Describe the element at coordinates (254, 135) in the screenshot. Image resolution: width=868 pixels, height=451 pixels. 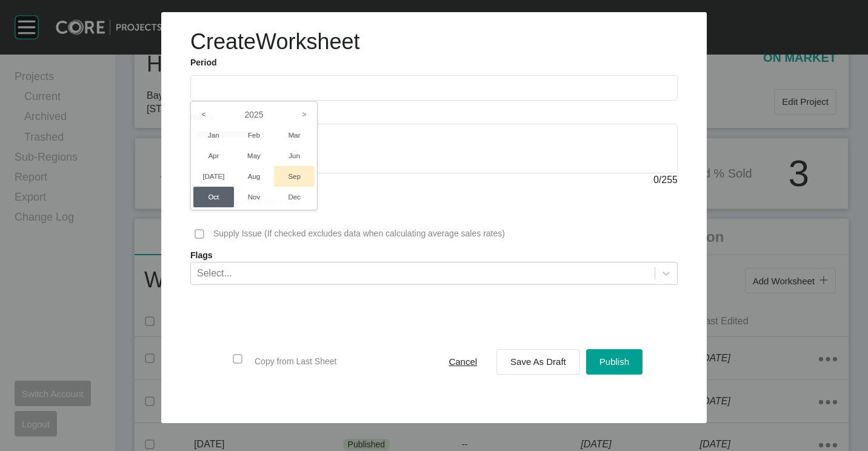
I see `li: Feb` at that location.